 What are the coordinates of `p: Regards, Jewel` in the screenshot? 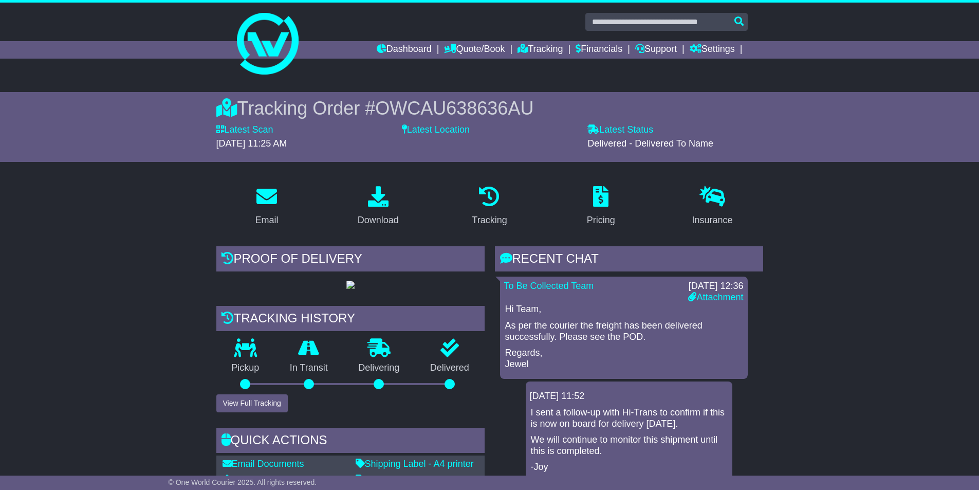 It's located at (624, 358).